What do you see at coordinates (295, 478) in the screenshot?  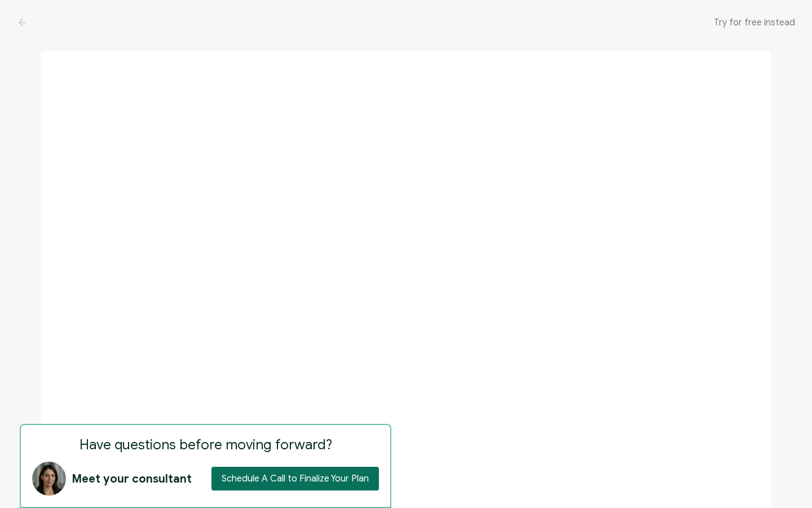 I see `button: Schedule A Call to Finalize Your Plan` at bounding box center [295, 478].